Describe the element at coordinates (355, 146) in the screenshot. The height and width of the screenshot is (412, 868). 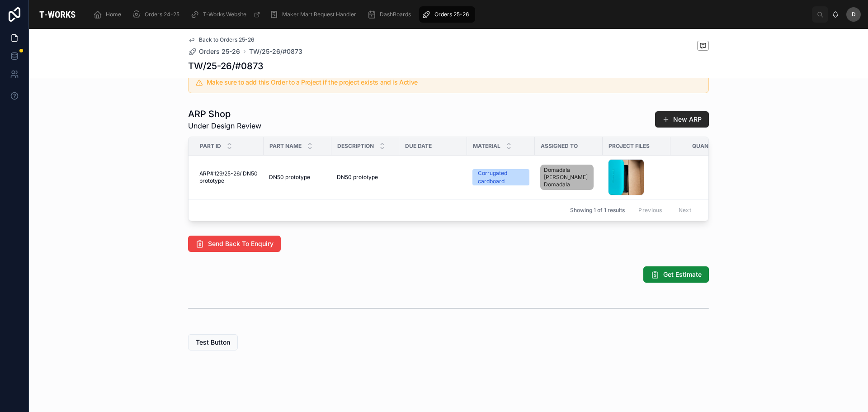
I see `span: Description` at that location.